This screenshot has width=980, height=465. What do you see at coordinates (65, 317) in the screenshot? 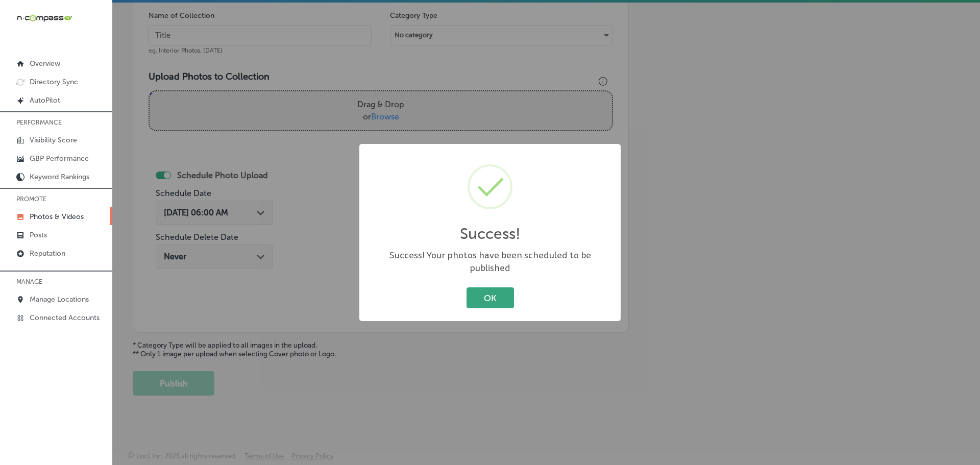
I see `p: Connected Accounts` at bounding box center [65, 317].